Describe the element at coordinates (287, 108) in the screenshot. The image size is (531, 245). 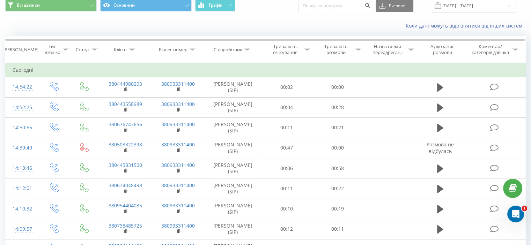
I see `td: 00:04` at that location.